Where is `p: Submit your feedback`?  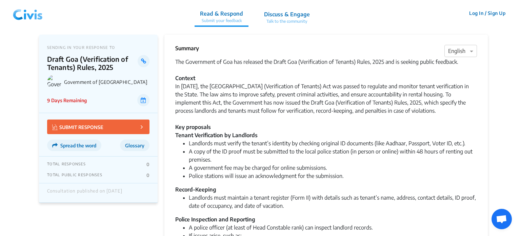 p: Submit your feedback is located at coordinates (221, 21).